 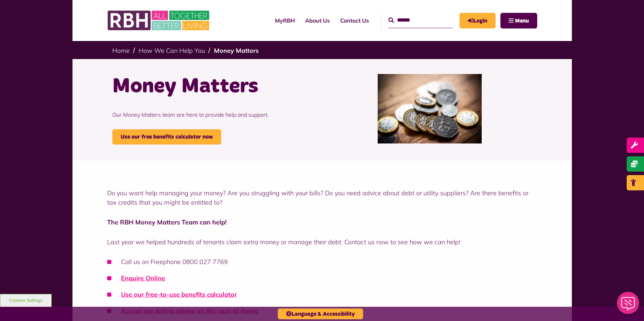 I want to click on div: Close Web Assistant, so click(x=16, y=13).